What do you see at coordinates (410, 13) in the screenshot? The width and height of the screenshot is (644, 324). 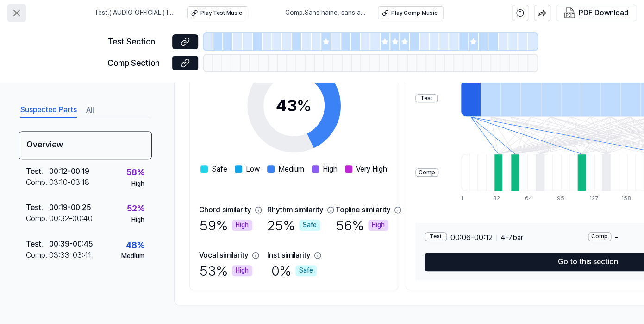 I see `button: Play Comp Music` at bounding box center [410, 13].